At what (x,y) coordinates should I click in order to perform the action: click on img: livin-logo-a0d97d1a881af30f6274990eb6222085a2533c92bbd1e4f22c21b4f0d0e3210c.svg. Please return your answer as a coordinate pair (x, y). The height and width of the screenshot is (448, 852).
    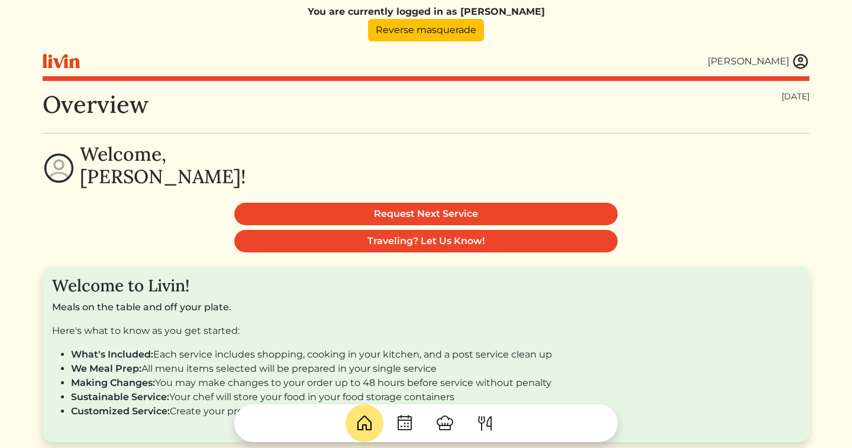
    Looking at the image, I should click on (61, 61).